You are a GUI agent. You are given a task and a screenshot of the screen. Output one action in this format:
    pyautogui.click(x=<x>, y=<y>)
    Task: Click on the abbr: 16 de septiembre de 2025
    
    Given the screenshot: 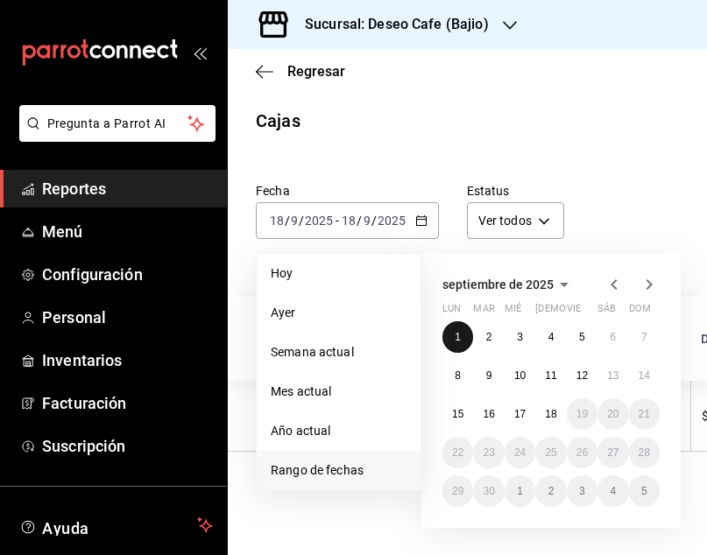 What is the action you would take?
    pyautogui.click(x=488, y=414)
    